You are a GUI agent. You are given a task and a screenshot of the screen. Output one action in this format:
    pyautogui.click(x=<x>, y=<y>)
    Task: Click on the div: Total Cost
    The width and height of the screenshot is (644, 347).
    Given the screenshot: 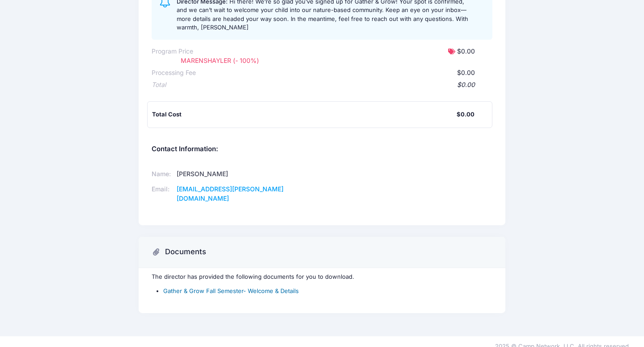 What is the action you would take?
    pyautogui.click(x=304, y=114)
    